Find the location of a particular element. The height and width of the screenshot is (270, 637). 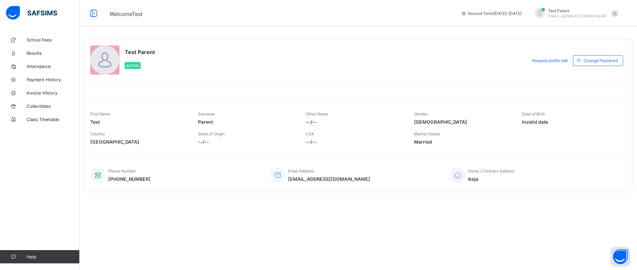

span: Date of Birth is located at coordinates (533, 114).